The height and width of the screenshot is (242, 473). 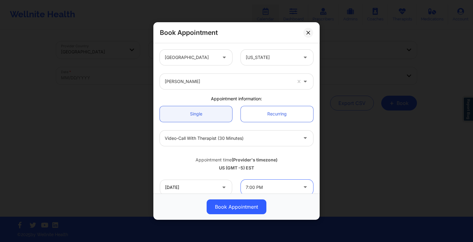 I want to click on a: Single, so click(x=196, y=114).